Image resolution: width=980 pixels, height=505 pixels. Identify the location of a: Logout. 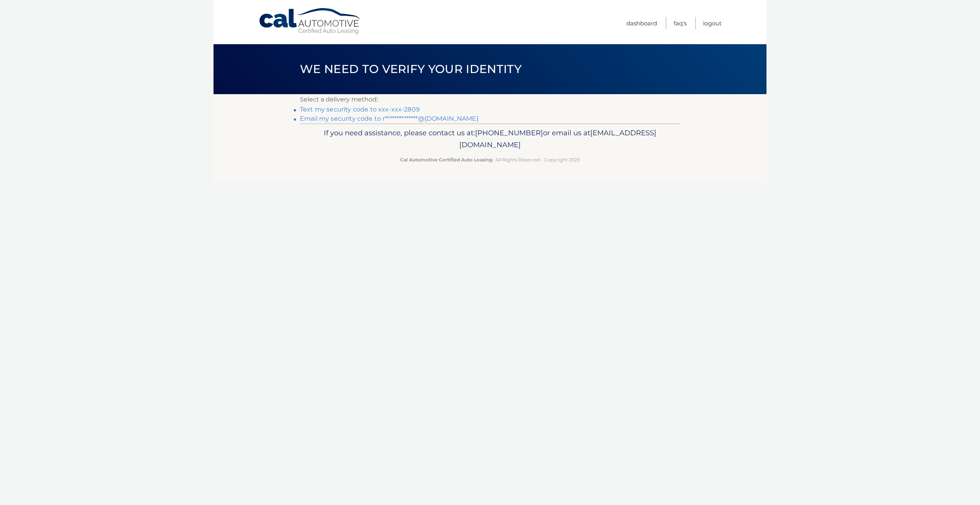
(712, 23).